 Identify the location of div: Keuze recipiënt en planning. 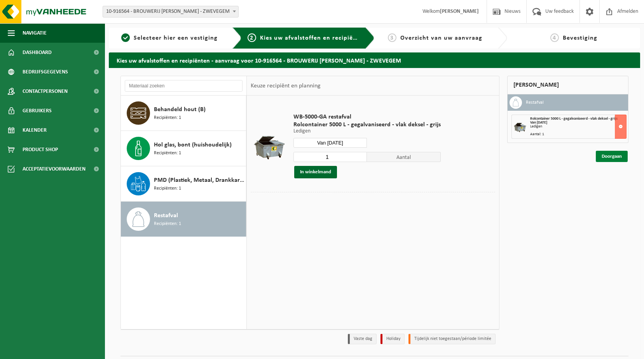
(286, 86).